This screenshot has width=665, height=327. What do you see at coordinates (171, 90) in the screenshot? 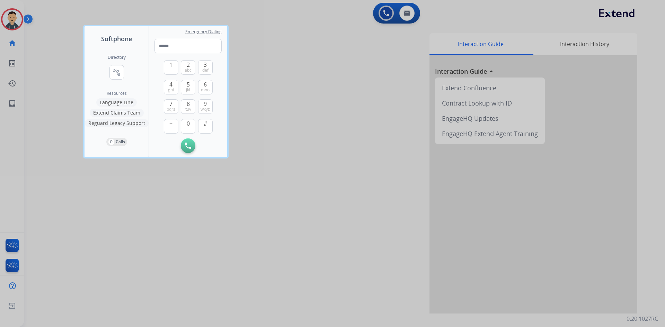
I see `span: ghi` at bounding box center [171, 90].